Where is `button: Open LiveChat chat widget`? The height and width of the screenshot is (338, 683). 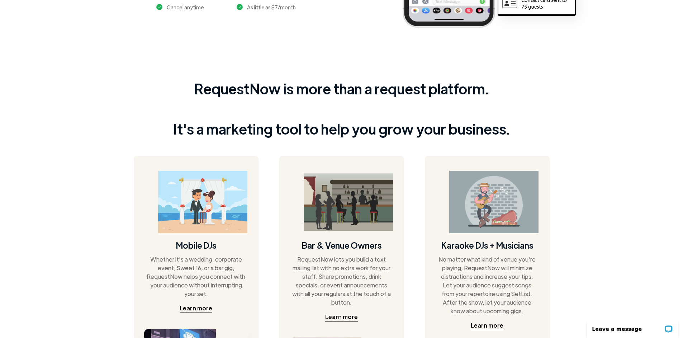
button: Open LiveChat chat widget is located at coordinates (87, 14).